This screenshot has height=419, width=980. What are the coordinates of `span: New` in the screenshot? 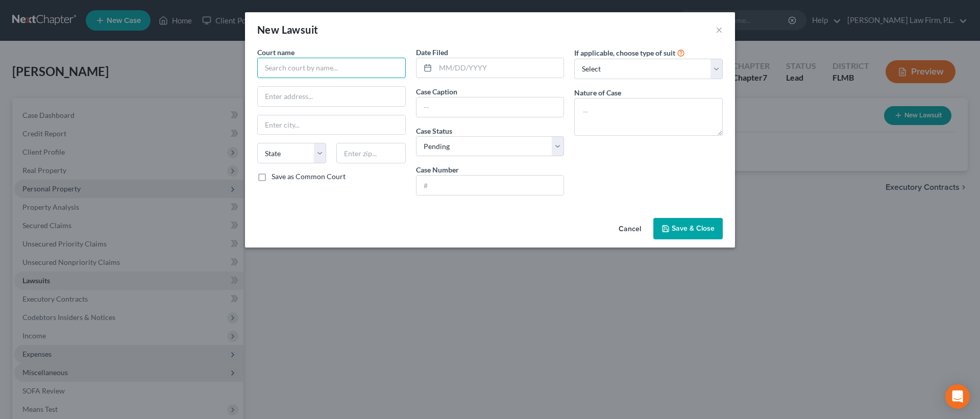 It's located at (268, 30).